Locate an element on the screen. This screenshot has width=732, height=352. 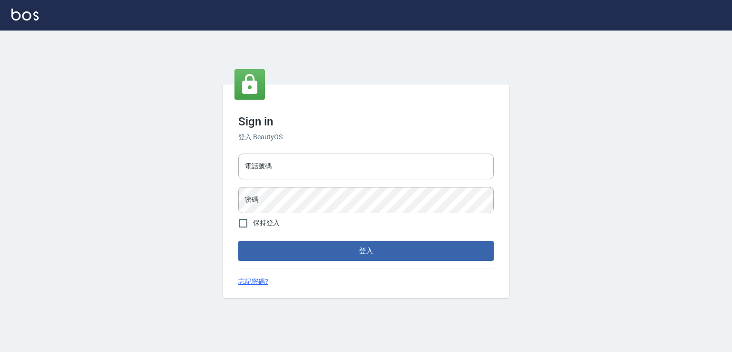
span: 保持登入 is located at coordinates (267, 223).